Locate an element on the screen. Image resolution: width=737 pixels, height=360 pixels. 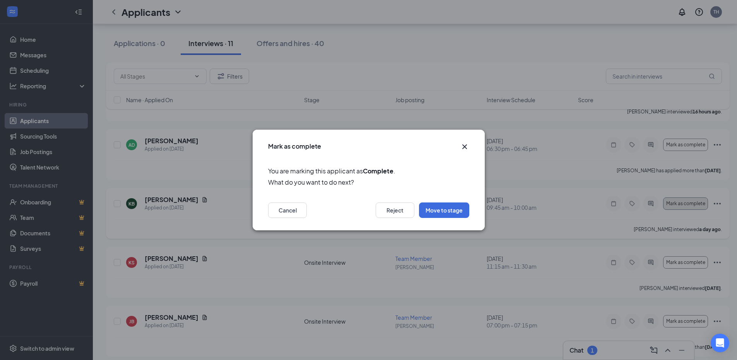
svg: Cross is located at coordinates (464, 147).